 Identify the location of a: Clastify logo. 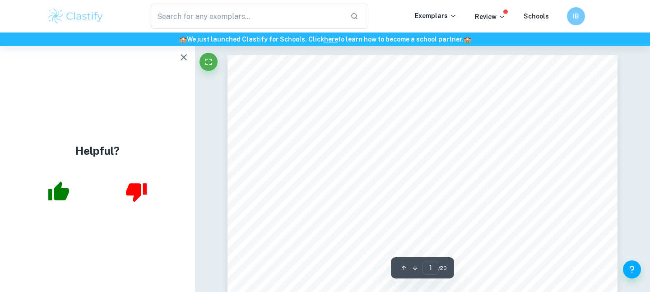
(75, 16).